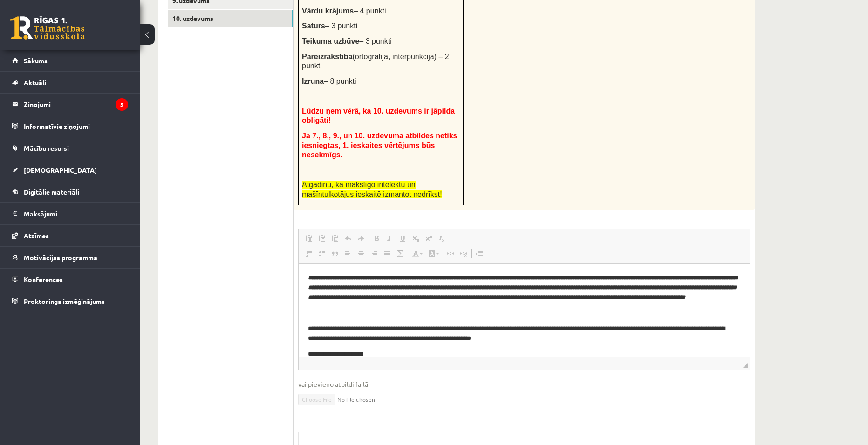  What do you see at coordinates (390, 239) in the screenshot?
I see `a: Italic (Ctrl+I)` at bounding box center [390, 239].